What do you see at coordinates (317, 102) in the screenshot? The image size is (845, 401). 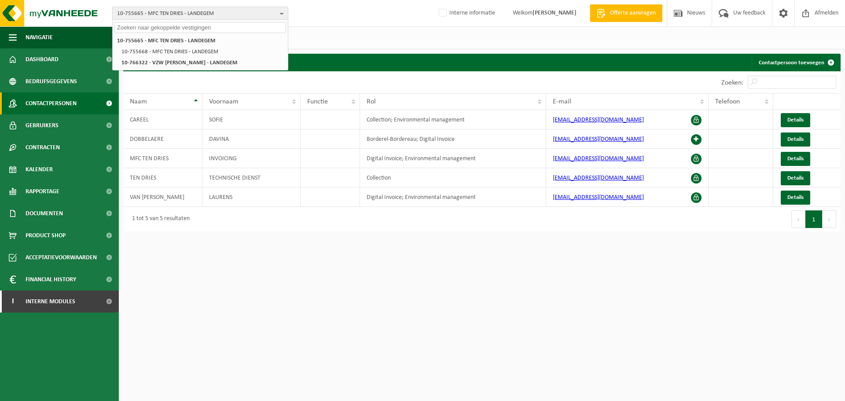 I see `span: Functie` at bounding box center [317, 102].